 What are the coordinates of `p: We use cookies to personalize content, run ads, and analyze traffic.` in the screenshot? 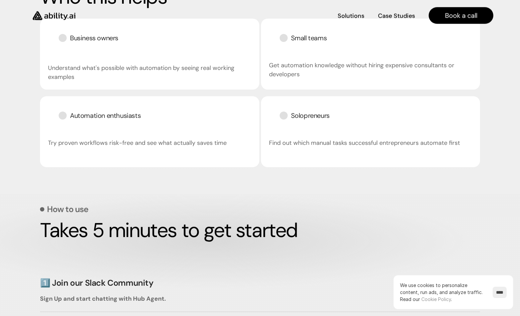 It's located at (443, 292).